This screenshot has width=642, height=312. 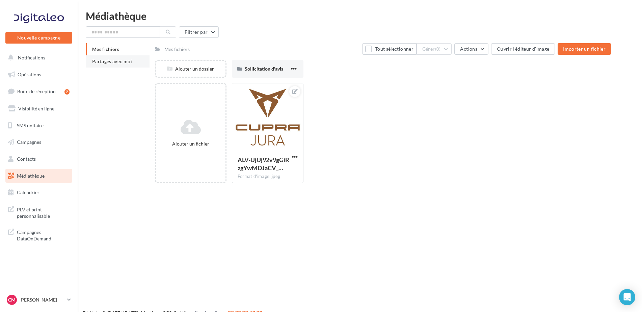 What do you see at coordinates (268, 177) in the screenshot?
I see `div: Format d'image: jpeg` at bounding box center [268, 177].